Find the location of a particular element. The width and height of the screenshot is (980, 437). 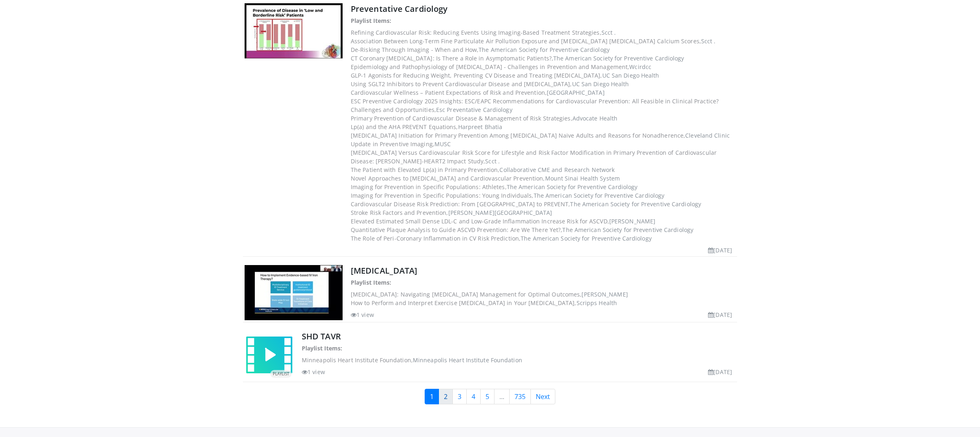

span: Wcirdcc is located at coordinates (640, 67).